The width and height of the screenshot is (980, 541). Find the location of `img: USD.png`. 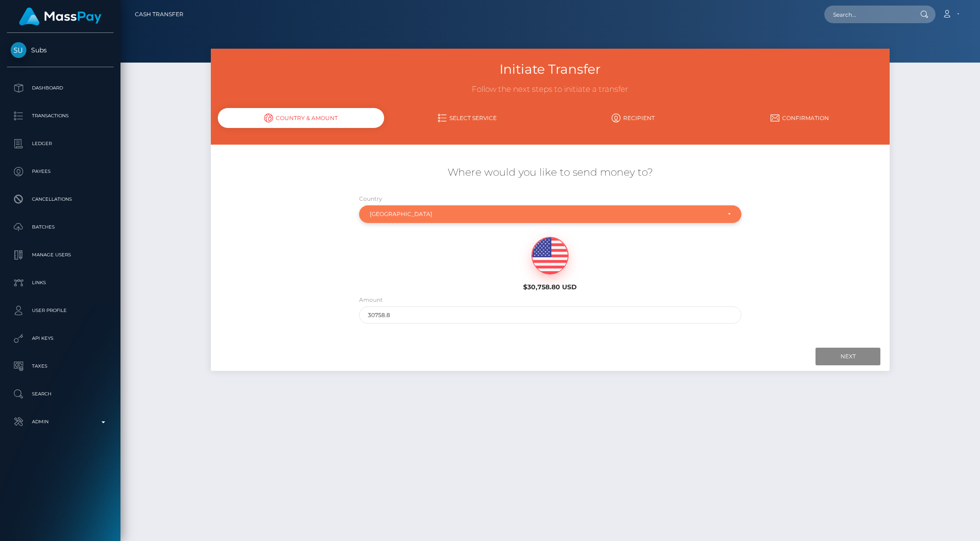

img: USD.png is located at coordinates (551, 256).